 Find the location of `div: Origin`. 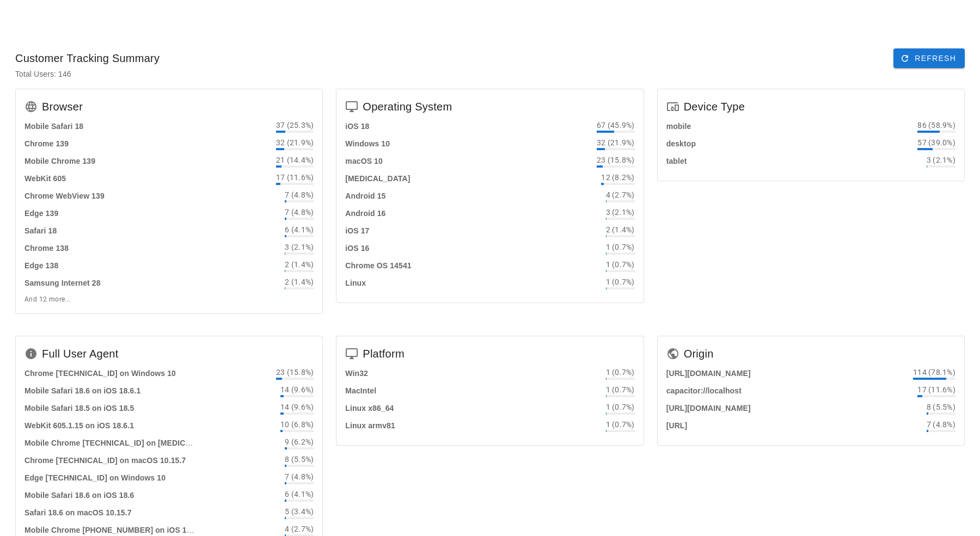

div: Origin is located at coordinates (811, 351).